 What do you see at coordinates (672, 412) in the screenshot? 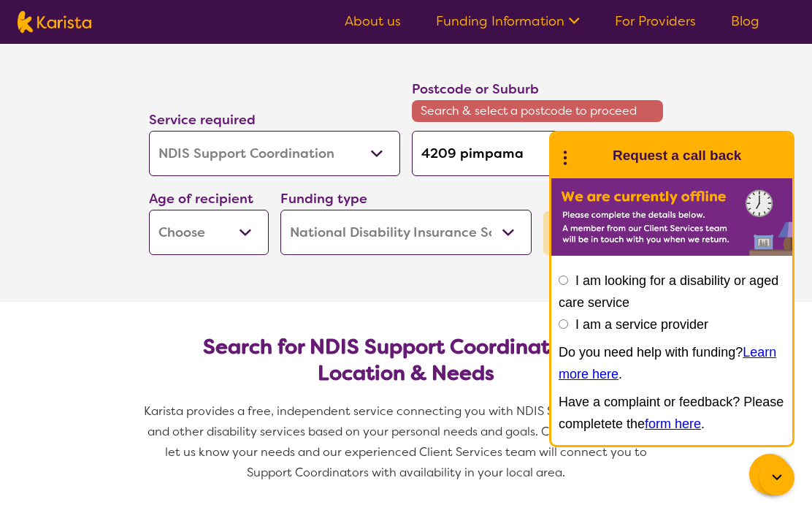
I see `p: Have a complaint or feedback? Please completete the .` at bounding box center [672, 412].